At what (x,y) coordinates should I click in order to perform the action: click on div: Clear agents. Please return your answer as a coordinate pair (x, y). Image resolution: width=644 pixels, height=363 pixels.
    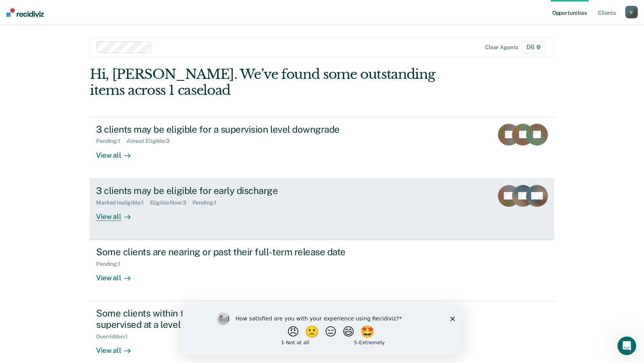
    Looking at the image, I should click on (502, 47).